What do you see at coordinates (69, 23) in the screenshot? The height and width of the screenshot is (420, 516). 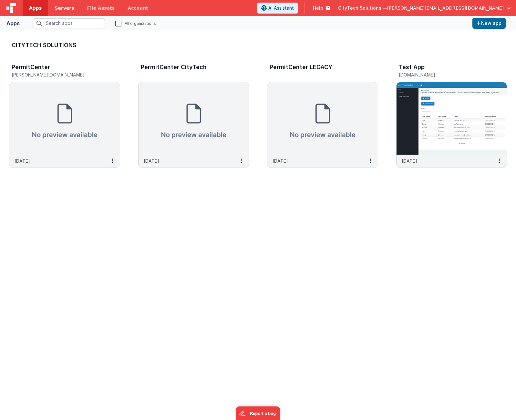 I see `input: Search apps` at bounding box center [69, 23].